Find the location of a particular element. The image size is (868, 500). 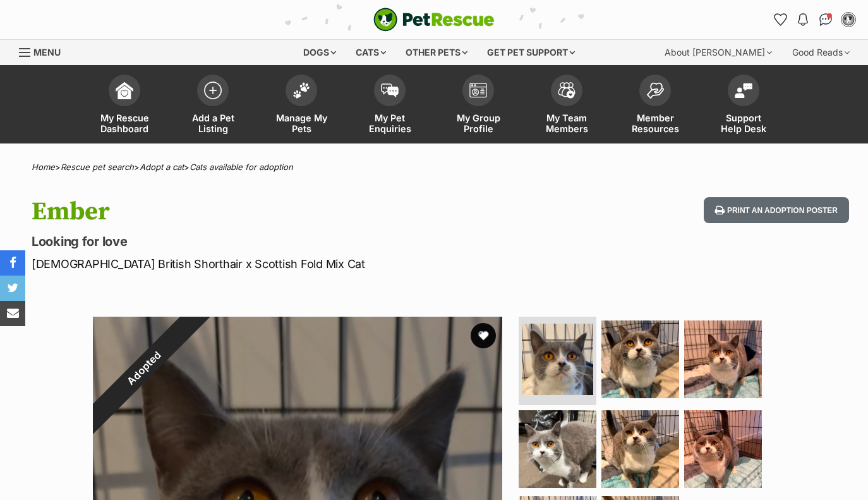

a: Manage My Pets is located at coordinates (301, 106).